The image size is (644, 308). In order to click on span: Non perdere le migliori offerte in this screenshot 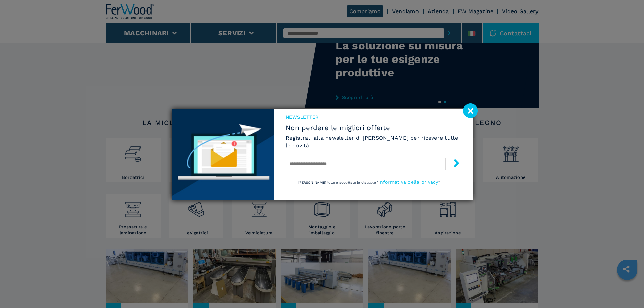, I will do `click(373, 128)`.